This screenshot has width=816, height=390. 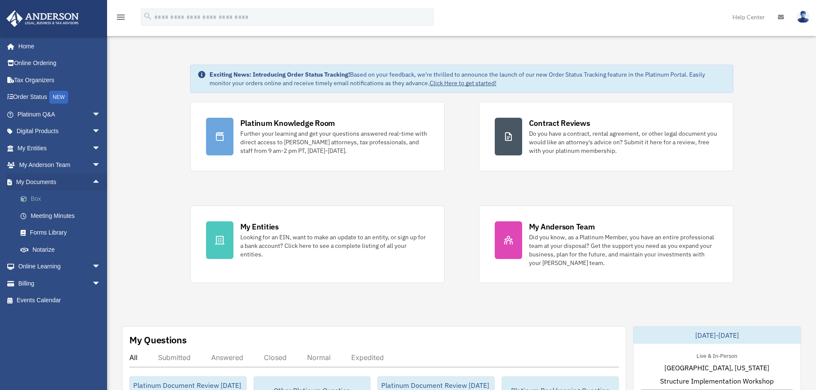 What do you see at coordinates (280, 75) in the screenshot?
I see `strong: Exciting News: Introducing Order Status Tracking!` at bounding box center [280, 75].